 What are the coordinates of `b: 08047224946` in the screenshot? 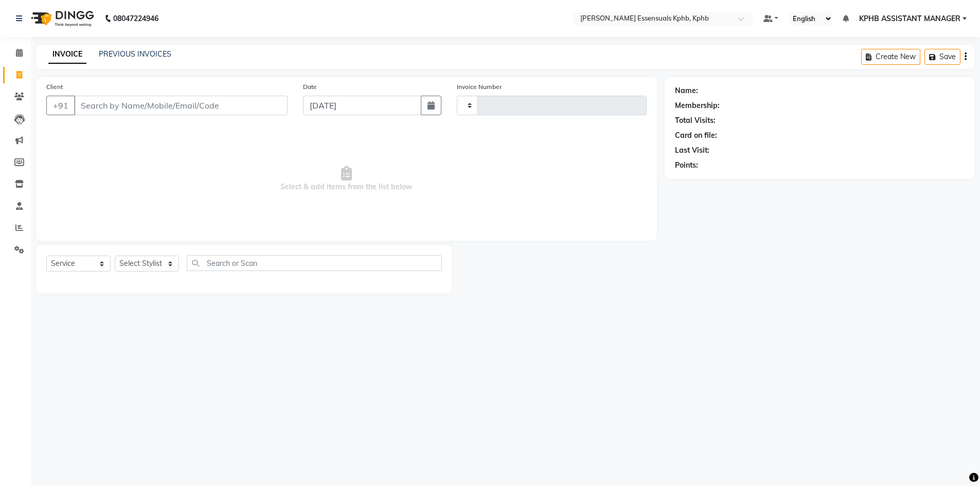 It's located at (136, 19).